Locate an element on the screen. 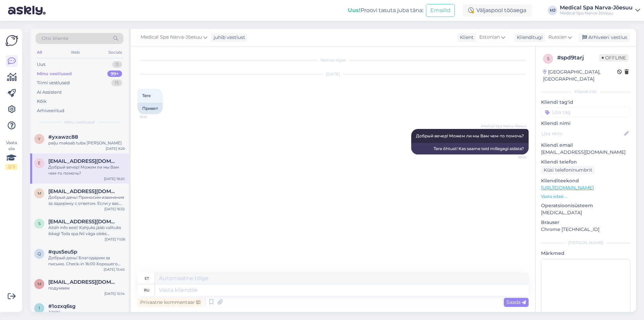 The width and height of the screenshot is (644, 320). img: Askly Logo is located at coordinates (12, 41).